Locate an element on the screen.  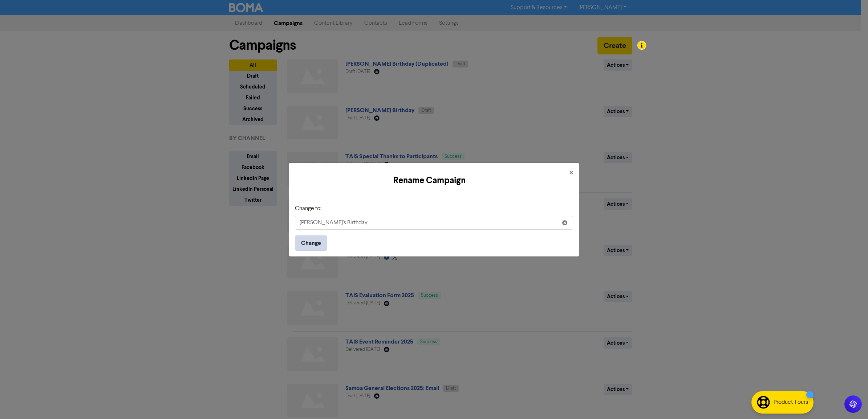
button: Change is located at coordinates (310, 243).